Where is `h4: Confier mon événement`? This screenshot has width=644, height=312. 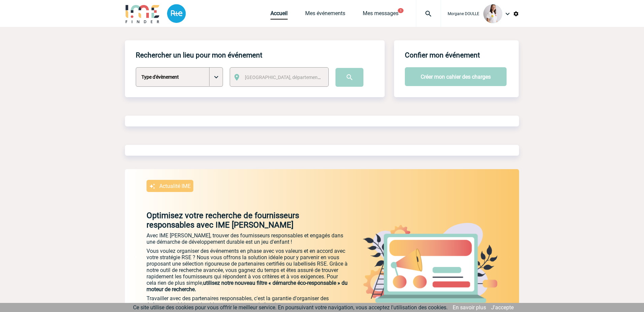
h4: Confier mon événement is located at coordinates (443, 55).